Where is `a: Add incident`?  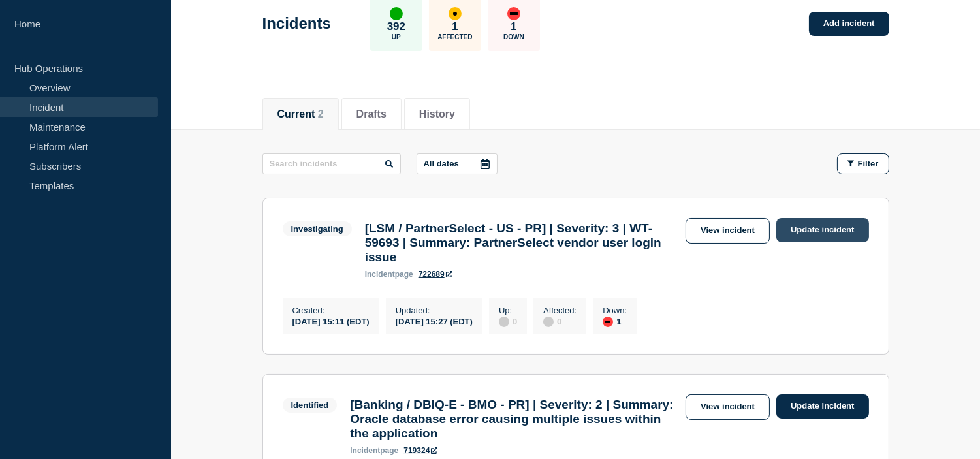
a: Add incident is located at coordinates (848, 23).